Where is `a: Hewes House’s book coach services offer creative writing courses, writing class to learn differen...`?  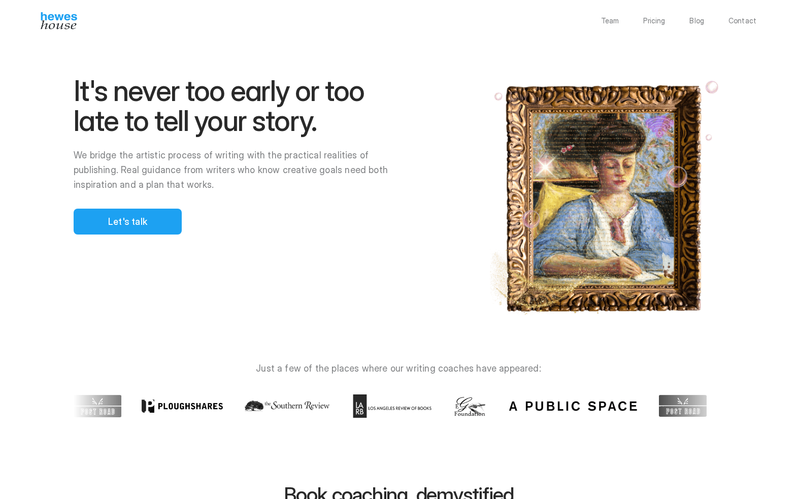 a: Hewes House’s book coach services offer creative writing courses, writing class to learn differen... is located at coordinates (59, 21).